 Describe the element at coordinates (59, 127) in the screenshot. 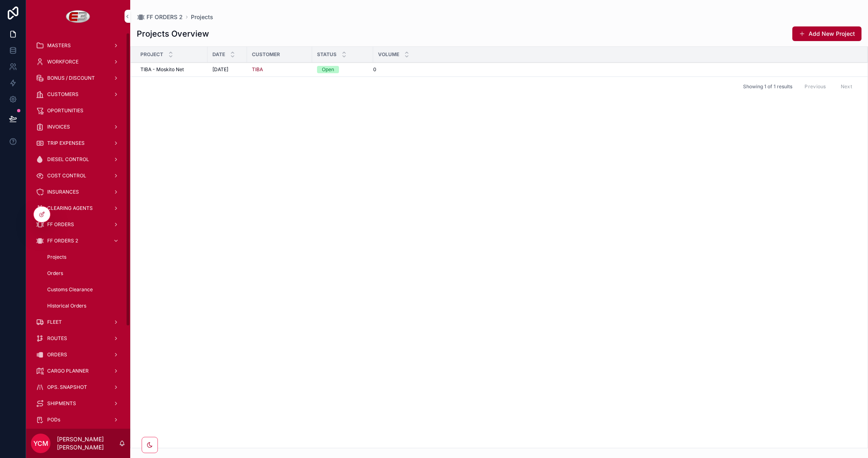

I see `span: INVOICES` at that location.